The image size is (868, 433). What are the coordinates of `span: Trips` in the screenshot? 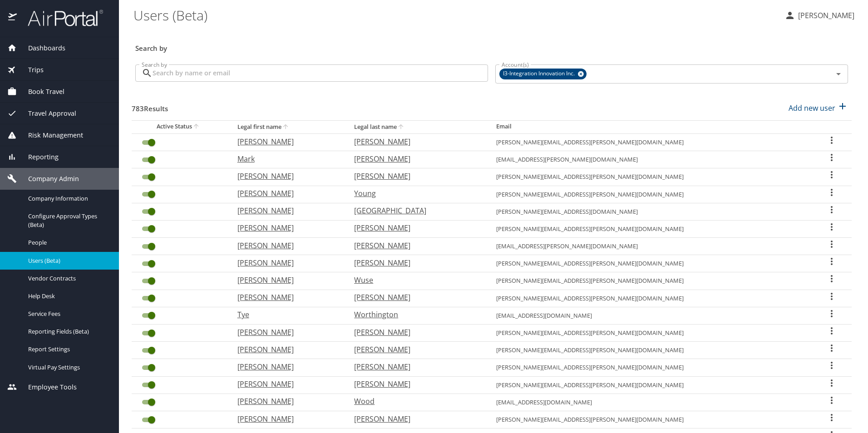 It's located at (30, 70).